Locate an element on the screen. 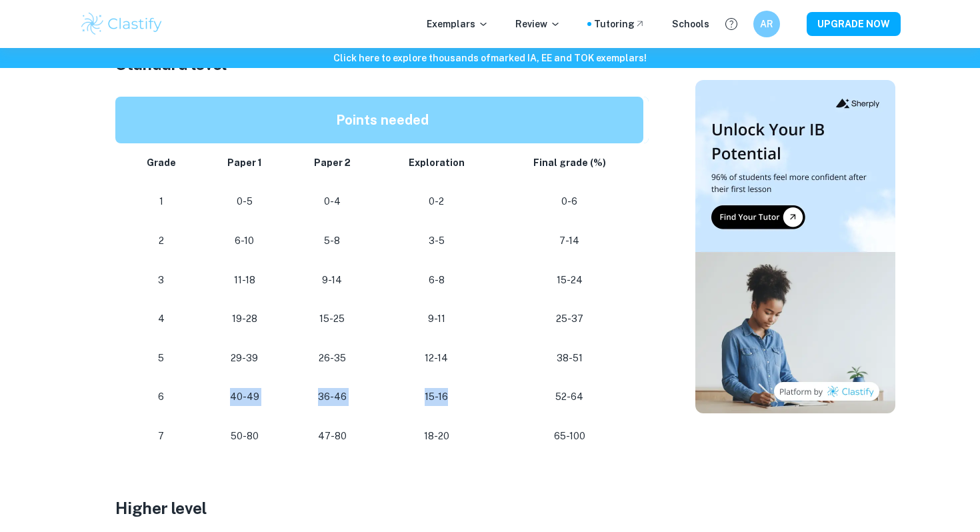  p: 40-49 is located at coordinates (244, 397).